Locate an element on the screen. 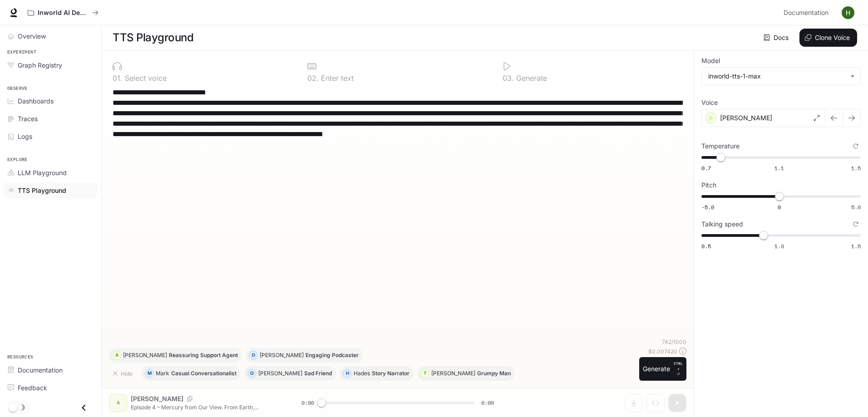 The width and height of the screenshot is (868, 417). div: D is located at coordinates (254, 356).